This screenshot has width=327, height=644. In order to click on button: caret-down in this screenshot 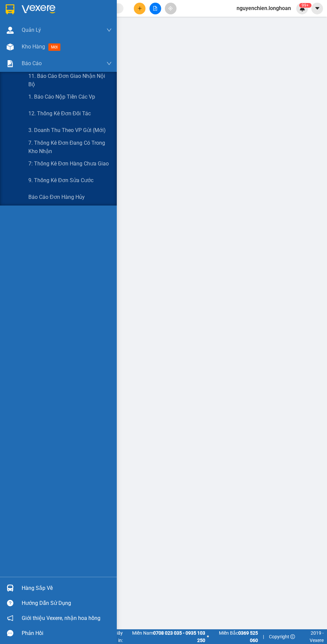, I will do `click(317, 8)`.